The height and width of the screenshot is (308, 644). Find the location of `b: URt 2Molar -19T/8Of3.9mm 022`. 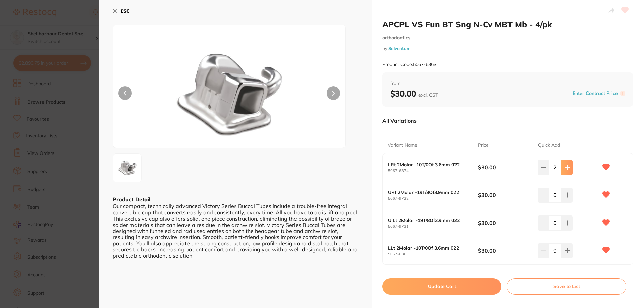

b: URt 2Molar -19T/8Of3.9mm 022 is located at coordinates (428, 192).